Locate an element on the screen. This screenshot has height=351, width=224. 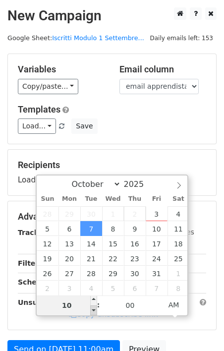
a: Copy unsubscribe link is located at coordinates (113, 314).